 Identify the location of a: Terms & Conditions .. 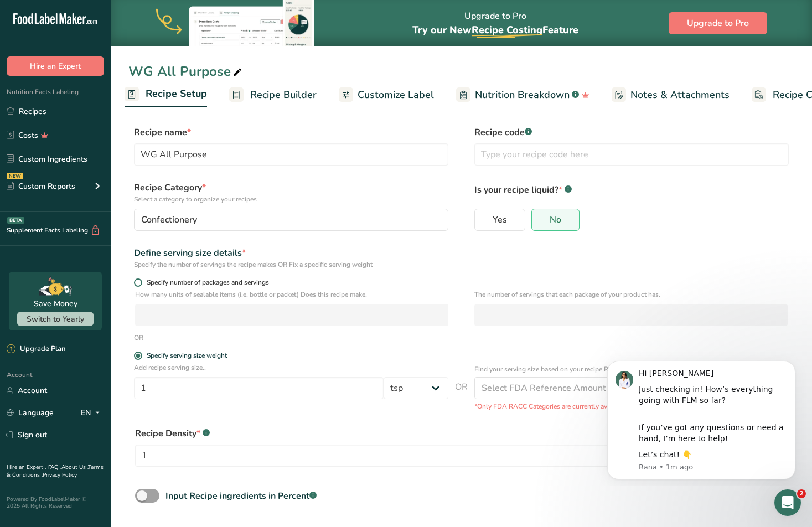
(55, 471).